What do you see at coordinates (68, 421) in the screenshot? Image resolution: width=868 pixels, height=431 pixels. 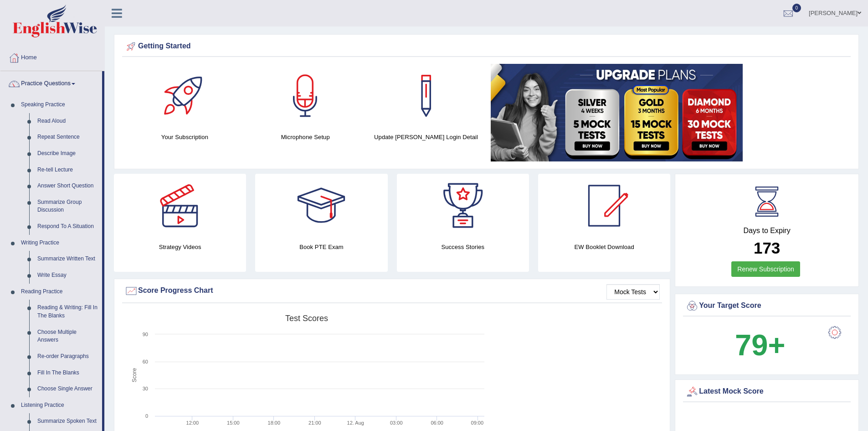 I see `a: Summarize Spoken Text` at bounding box center [68, 421].